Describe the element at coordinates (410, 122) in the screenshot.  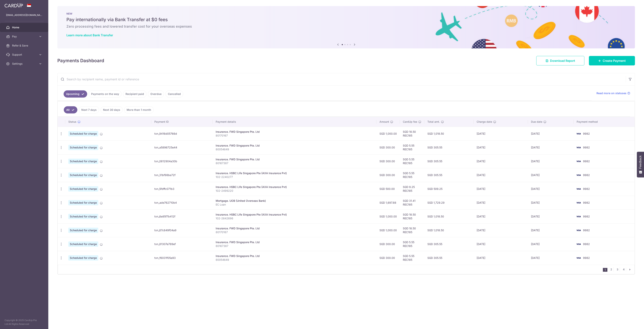
I see `span: CardUp fee` at that location.